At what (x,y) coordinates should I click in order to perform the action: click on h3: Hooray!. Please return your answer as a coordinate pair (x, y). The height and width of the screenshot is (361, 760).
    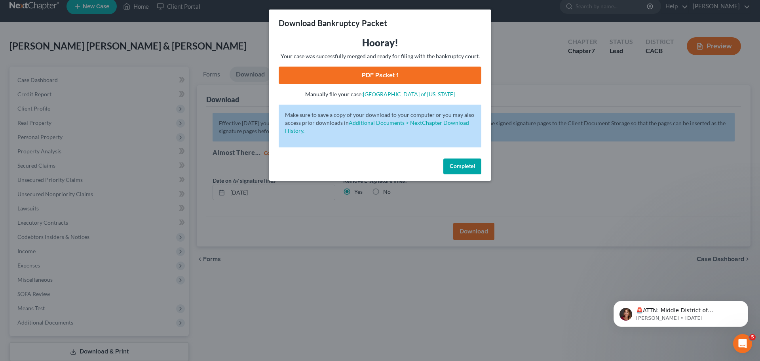
    Looking at the image, I should click on (380, 43).